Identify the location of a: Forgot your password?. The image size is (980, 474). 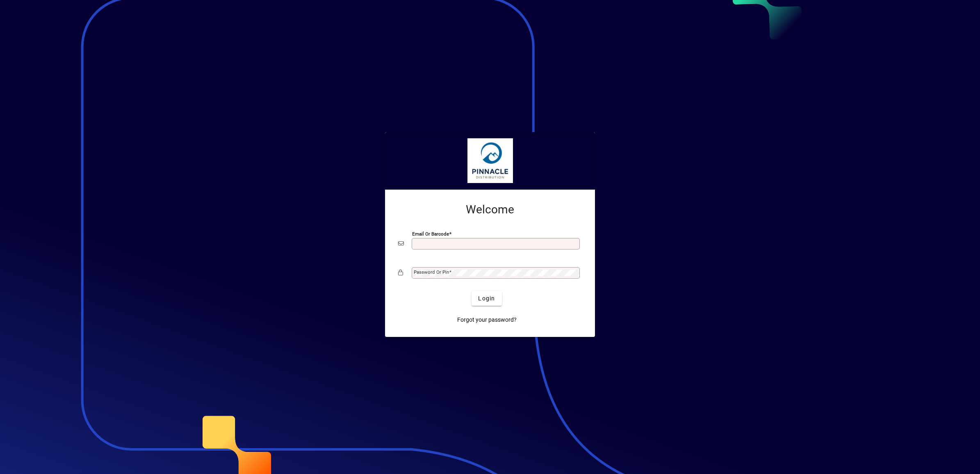
(486, 320).